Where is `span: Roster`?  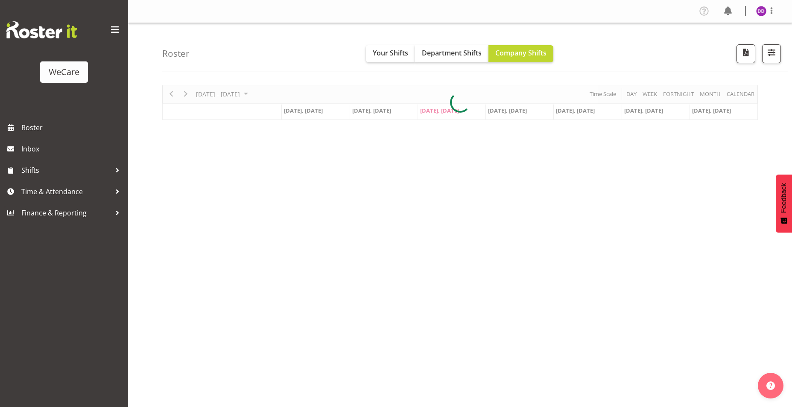
span: Roster is located at coordinates (73, 128).